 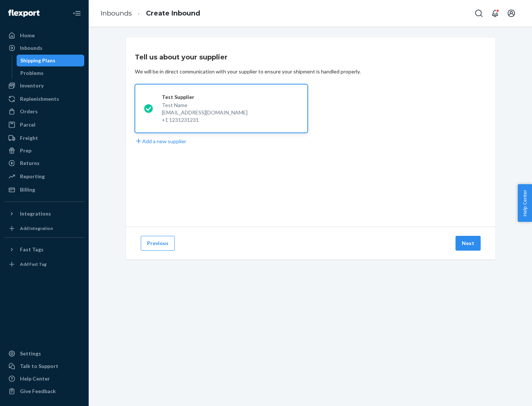 What do you see at coordinates (29, 138) in the screenshot?
I see `div: Freight` at bounding box center [29, 138].